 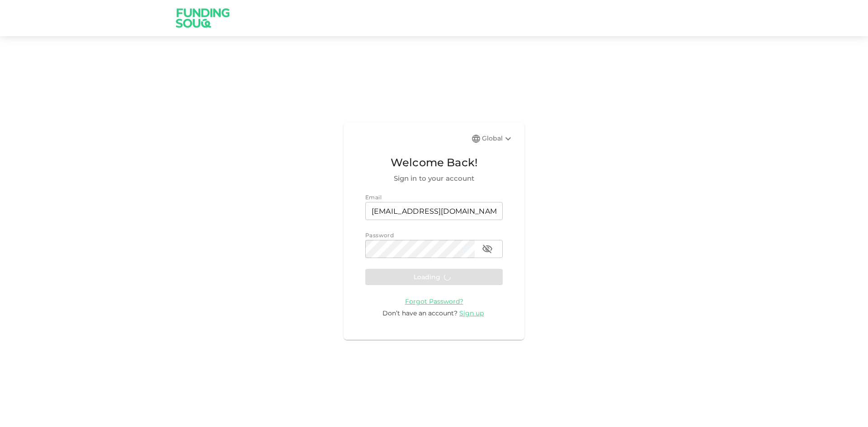 I want to click on span: Welcome Back!, so click(x=434, y=163).